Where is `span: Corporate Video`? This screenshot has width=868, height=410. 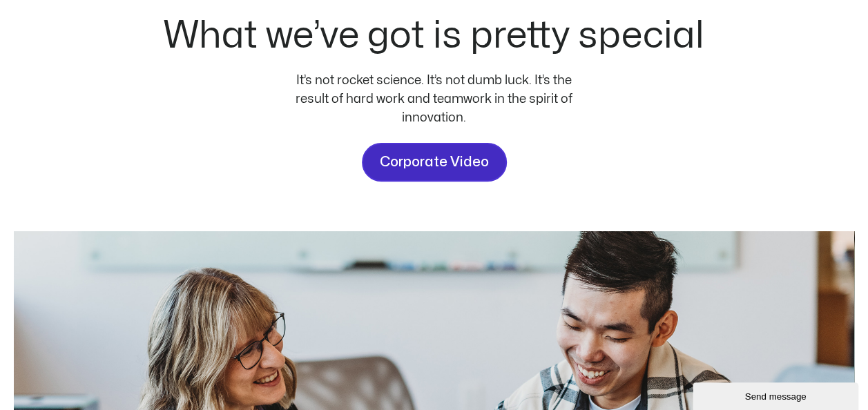
span: Corporate Video is located at coordinates (434, 162).